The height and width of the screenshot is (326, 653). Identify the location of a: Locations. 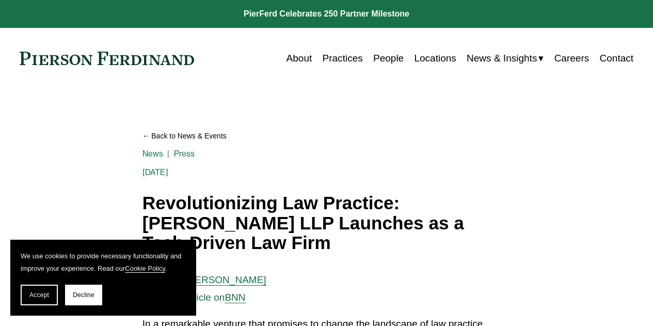
(435, 58).